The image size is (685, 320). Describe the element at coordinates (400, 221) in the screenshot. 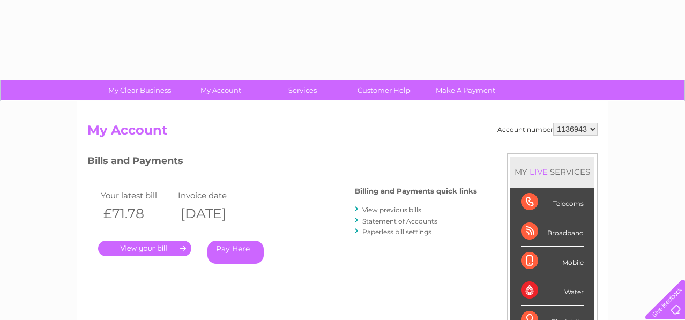

I see `a: Statement of Accounts` at that location.